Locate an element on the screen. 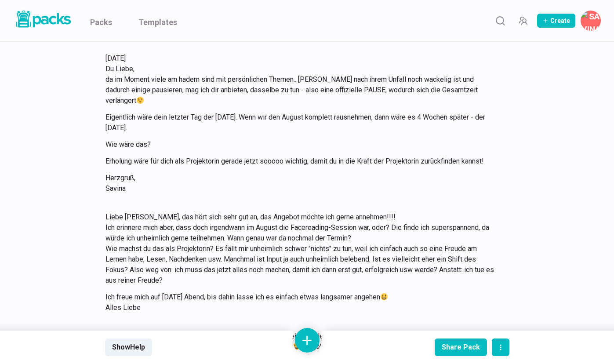  button: Savina Tilmann is located at coordinates (591, 21).